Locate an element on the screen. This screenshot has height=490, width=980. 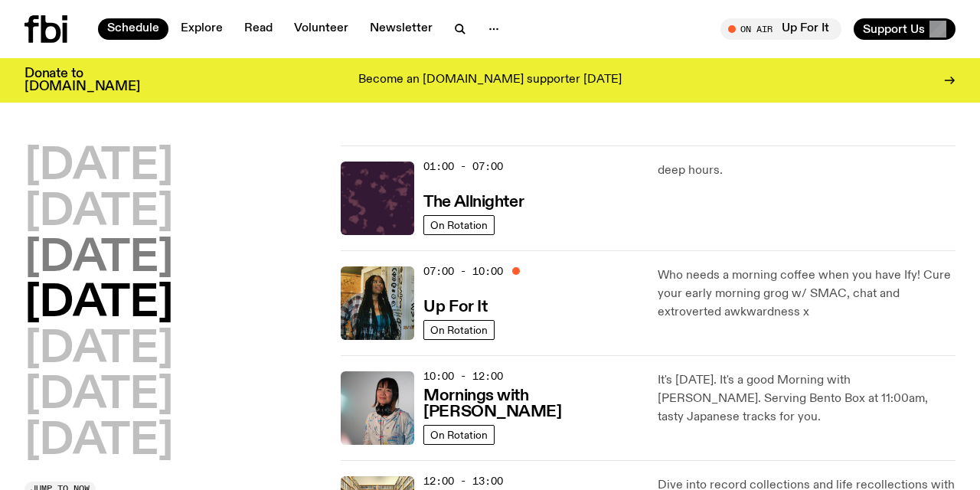
p: deep hours. is located at coordinates (806, 171).